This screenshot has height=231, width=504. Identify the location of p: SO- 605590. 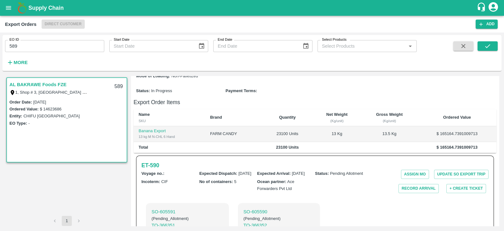
(279, 211).